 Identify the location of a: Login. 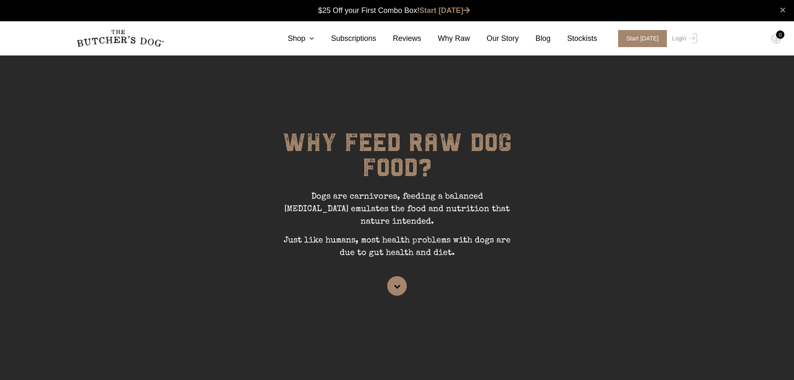
(683, 38).